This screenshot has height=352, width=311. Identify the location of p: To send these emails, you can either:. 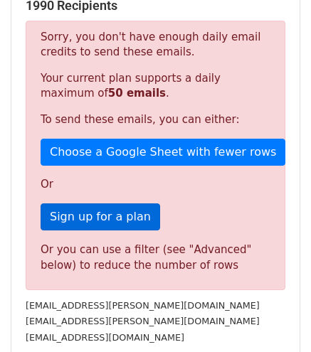
(155, 119).